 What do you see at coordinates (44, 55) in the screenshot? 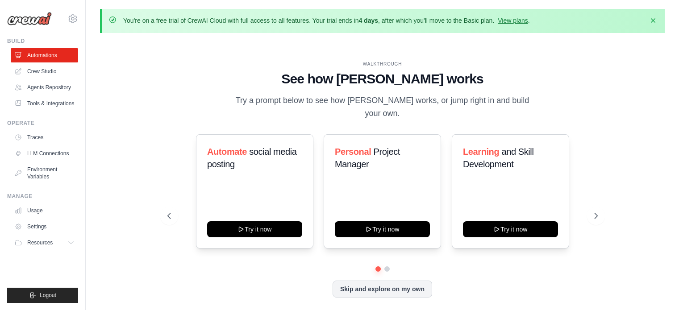
I see `a: Automations` at bounding box center [44, 55].